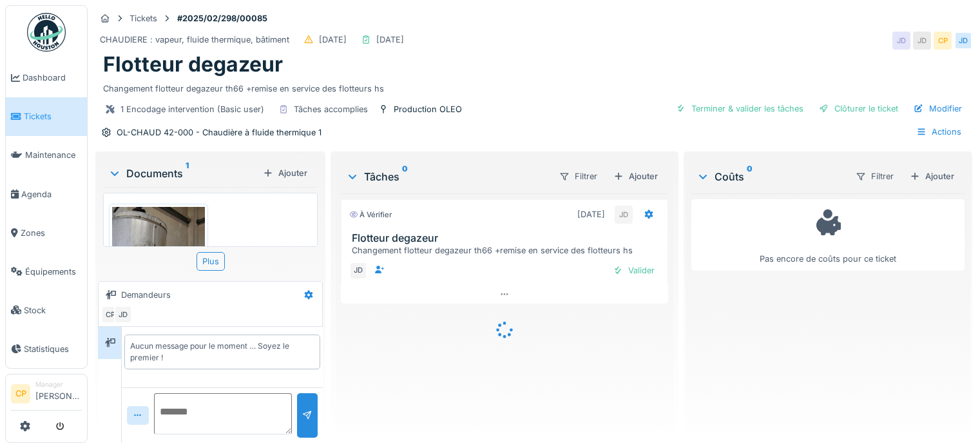 This screenshot has height=448, width=980. Describe the element at coordinates (331, 109) in the screenshot. I see `div: Tâches accomplies` at that location.